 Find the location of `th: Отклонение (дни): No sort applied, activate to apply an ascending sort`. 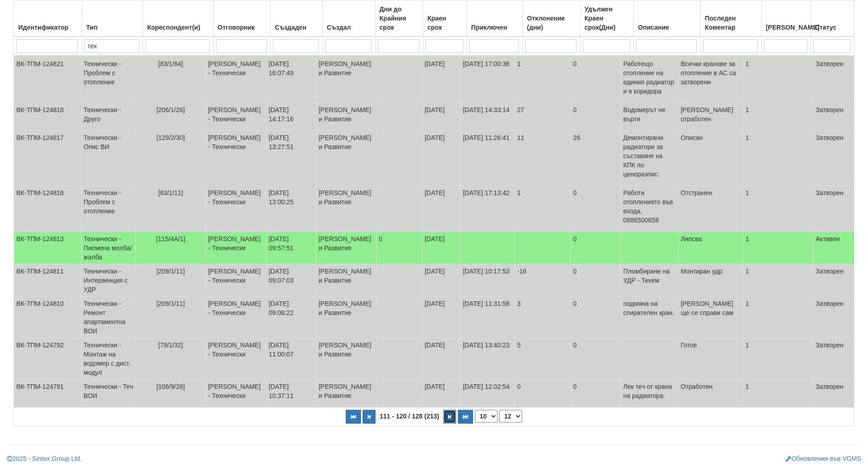

th: Отклонение (дни): No sort applied, activate to apply an ascending sort is located at coordinates (551, 18).